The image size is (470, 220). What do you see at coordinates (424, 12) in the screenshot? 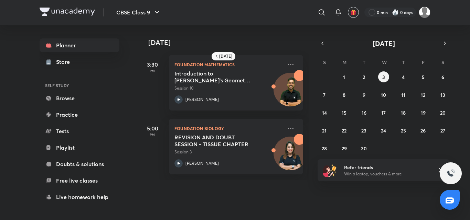
I see `img: Manyu` at bounding box center [424, 12].